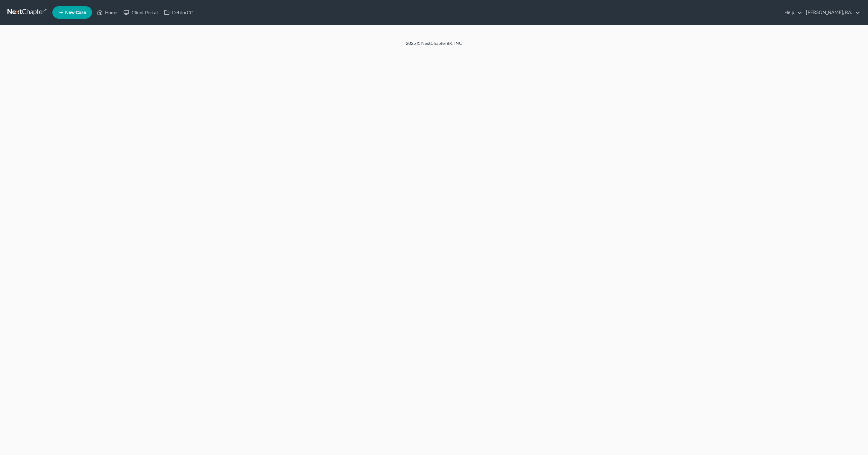  Describe the element at coordinates (72, 13) in the screenshot. I see `new-legal-case-button: New Case` at that location.